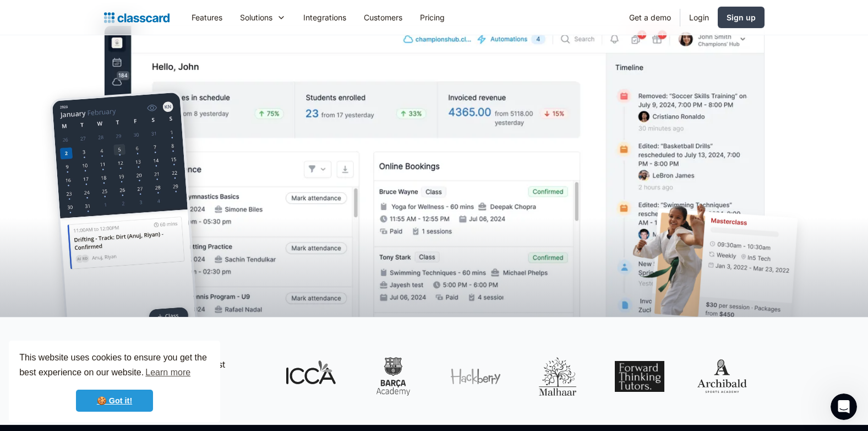 The width and height of the screenshot is (868, 431). What do you see at coordinates (699, 17) in the screenshot?
I see `a: Login` at bounding box center [699, 17].